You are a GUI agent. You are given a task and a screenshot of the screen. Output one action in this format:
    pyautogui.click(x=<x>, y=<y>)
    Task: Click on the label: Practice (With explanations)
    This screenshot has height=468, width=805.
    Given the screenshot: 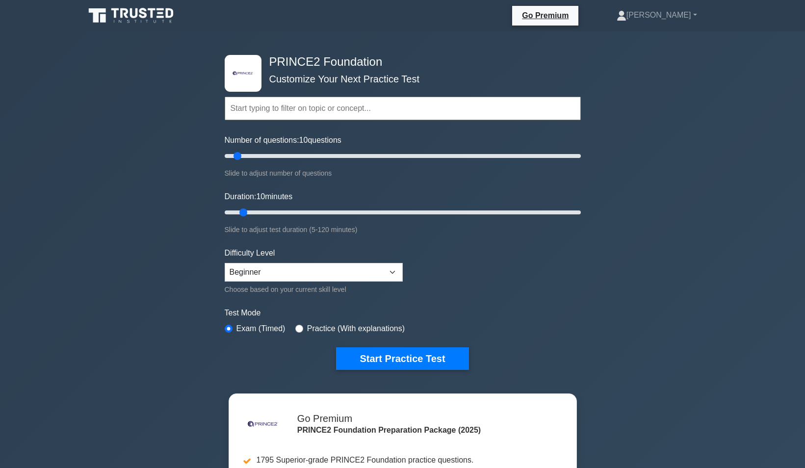 What is the action you would take?
    pyautogui.click(x=356, y=329)
    